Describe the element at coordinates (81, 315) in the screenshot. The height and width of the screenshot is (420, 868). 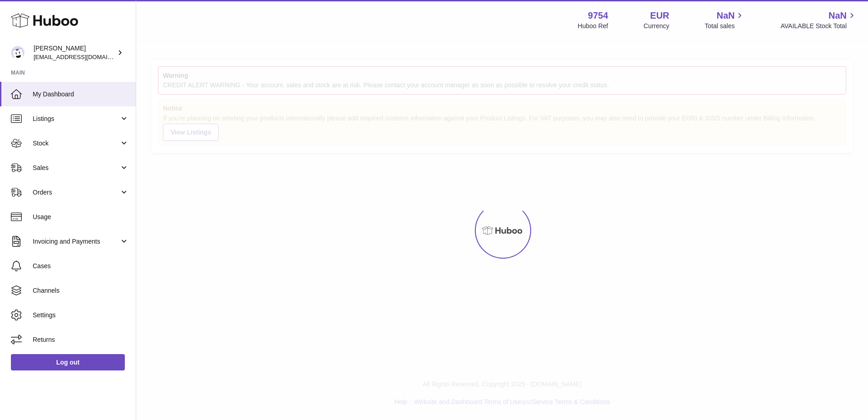
I see `span: Settings` at that location.